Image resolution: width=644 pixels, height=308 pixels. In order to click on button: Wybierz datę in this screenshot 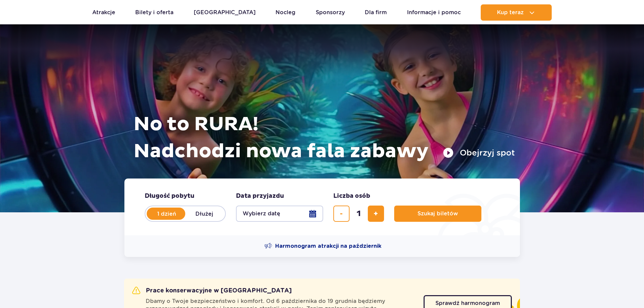, I will do `click(280, 213)`.